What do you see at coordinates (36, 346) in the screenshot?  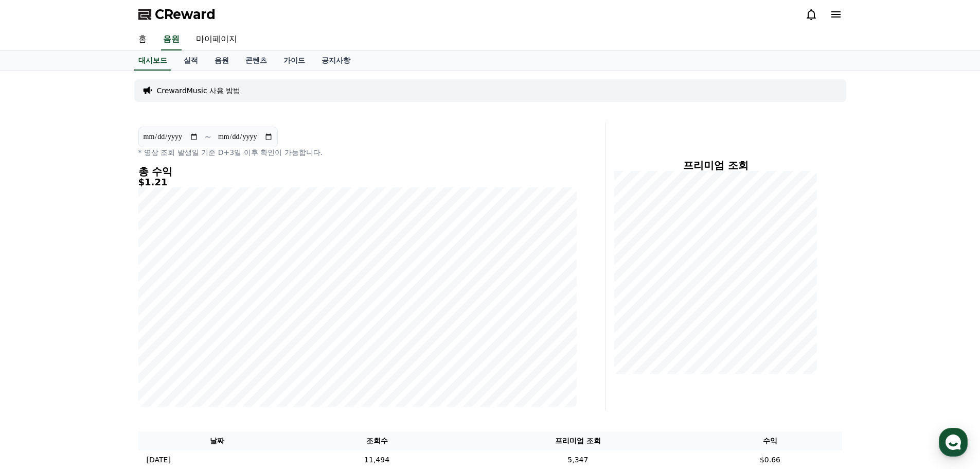 I see `span: 홈` at bounding box center [36, 346].